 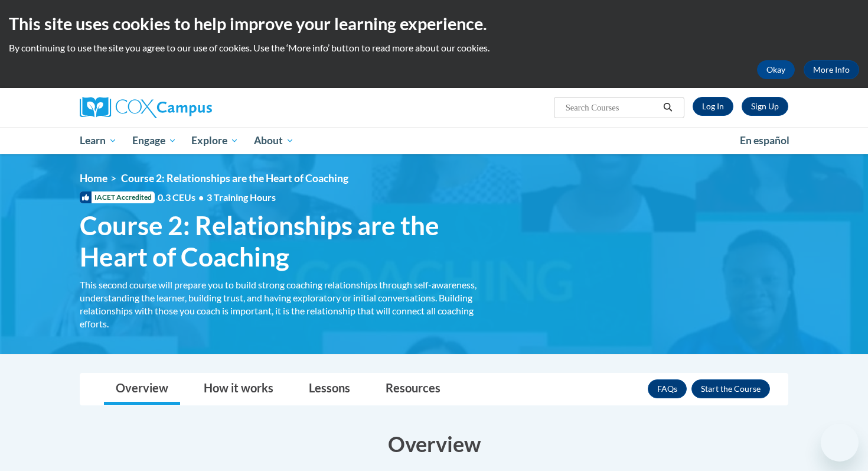 What do you see at coordinates (98, 141) in the screenshot?
I see `a: Learn` at bounding box center [98, 141].